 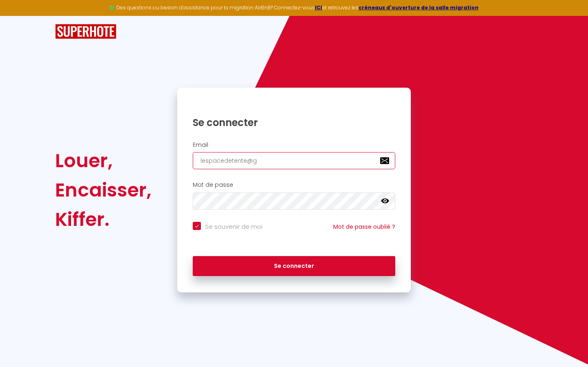 What do you see at coordinates (294, 123) in the screenshot?
I see `h1: Se connecter` at bounding box center [294, 123].